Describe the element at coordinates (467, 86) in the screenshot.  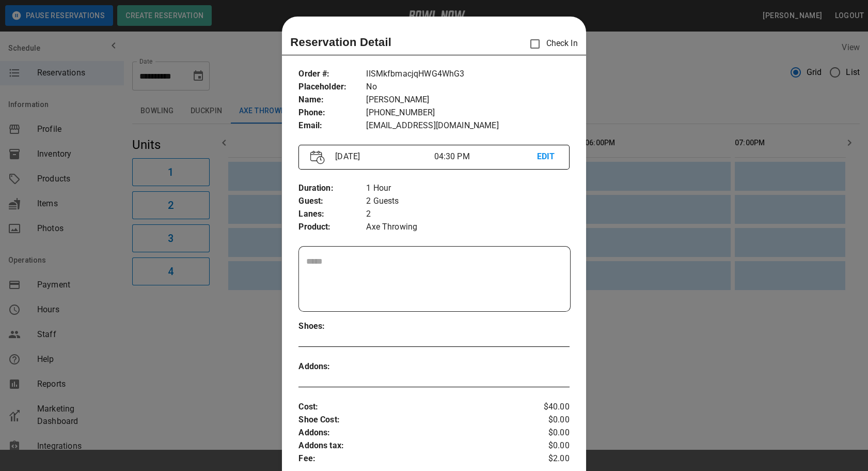
I see `p: No` at that location.